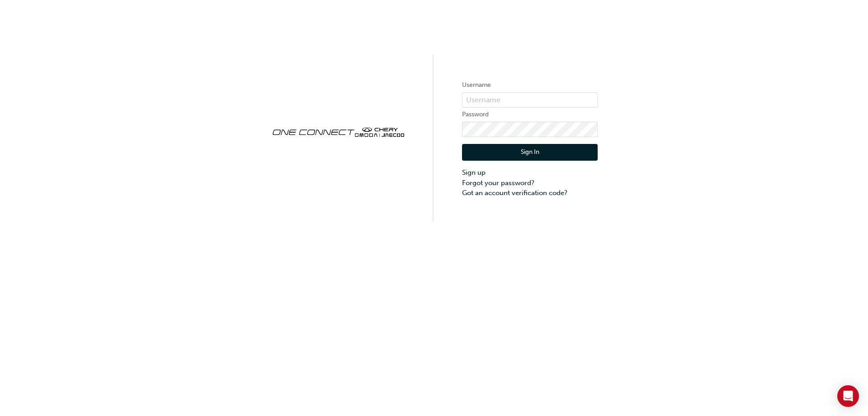  What do you see at coordinates (530, 183) in the screenshot?
I see `a: Forgot your password?` at bounding box center [530, 183].